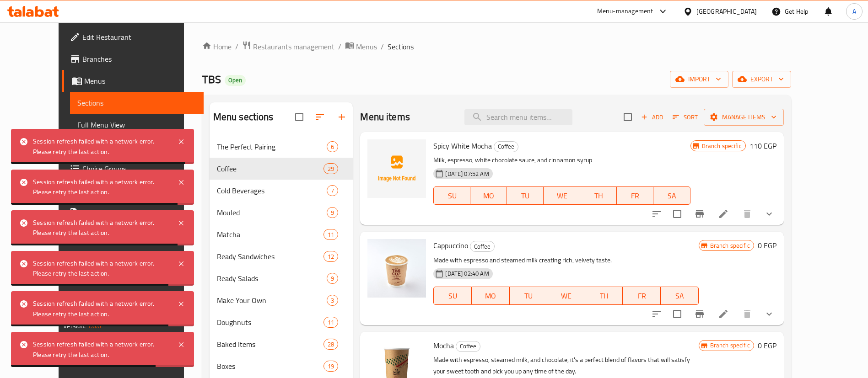  What do you see at coordinates (397, 168) in the screenshot?
I see `img: Spicy White Mocha` at bounding box center [397, 168].